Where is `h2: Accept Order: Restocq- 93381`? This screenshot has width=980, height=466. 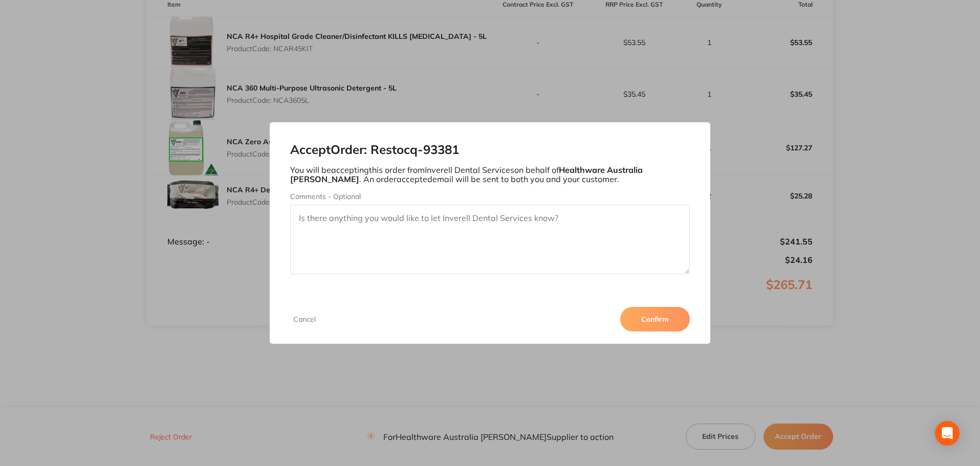
h2: Accept Order: Restocq- 93381 is located at coordinates (490, 150).